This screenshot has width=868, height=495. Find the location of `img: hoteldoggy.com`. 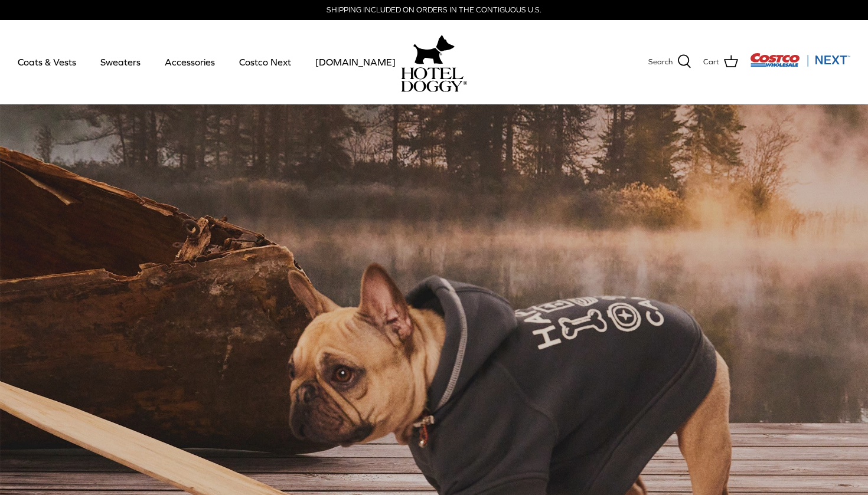

img: hoteldoggy.com is located at coordinates (434, 49).